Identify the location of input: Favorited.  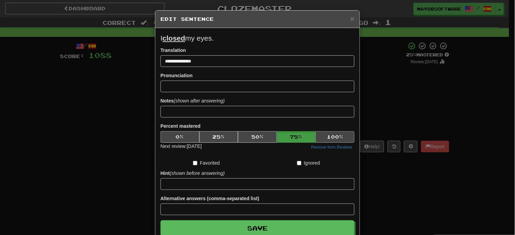
(195, 163).